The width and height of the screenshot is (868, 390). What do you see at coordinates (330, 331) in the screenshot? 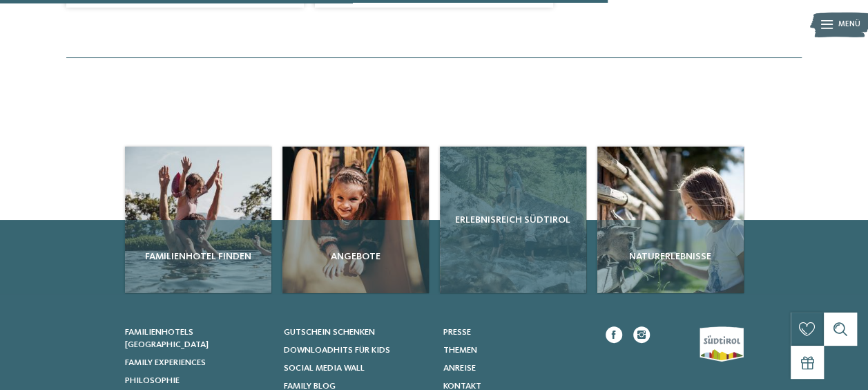
I see `span: Gutschein schenken` at bounding box center [330, 331].